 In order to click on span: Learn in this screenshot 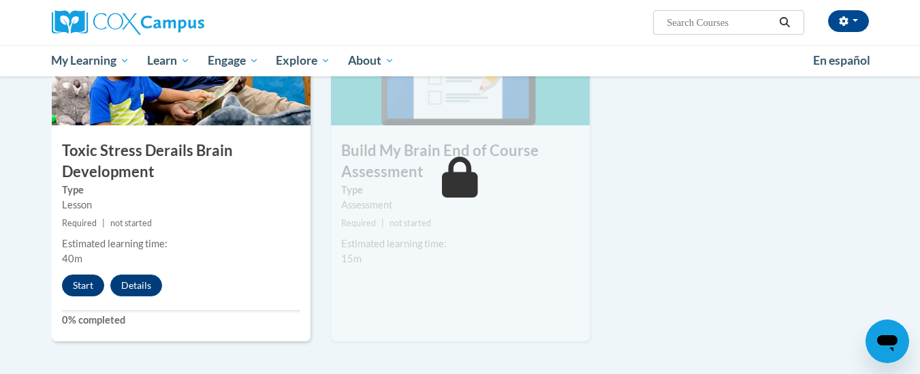, I will do `click(168, 61)`.